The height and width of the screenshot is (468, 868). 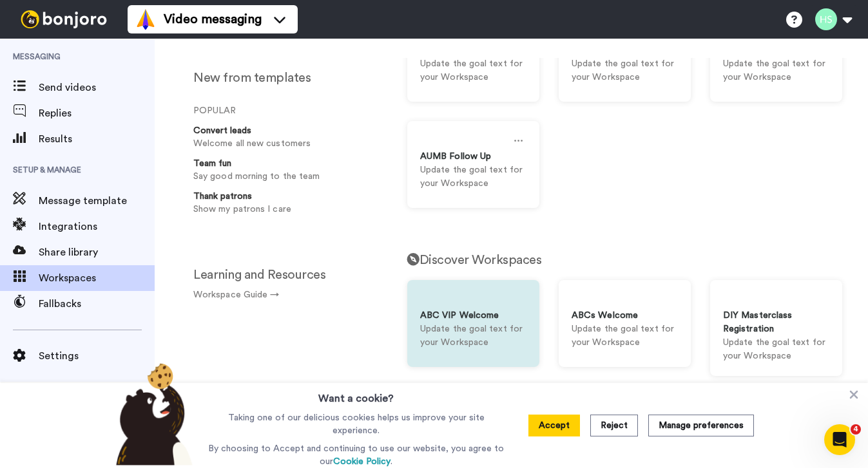 I want to click on img: bear-with-cookie.png, so click(x=152, y=414).